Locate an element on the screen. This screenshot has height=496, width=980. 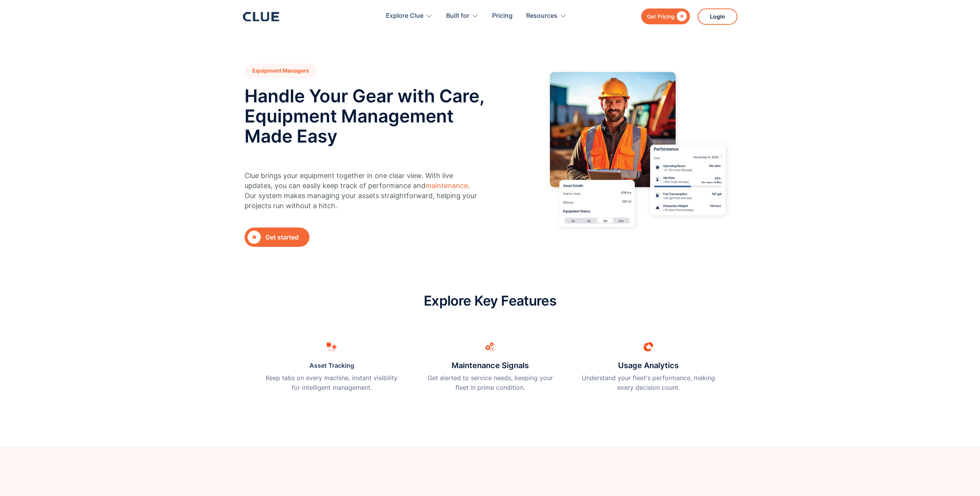
div: Get Pricing is located at coordinates (661, 16).